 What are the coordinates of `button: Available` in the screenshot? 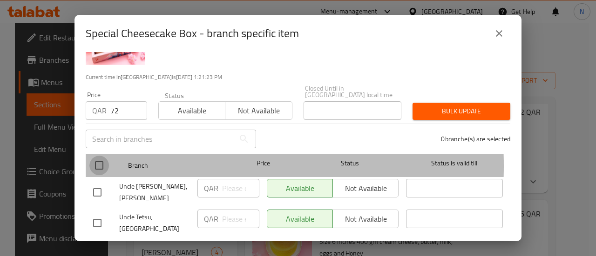 It's located at (192, 111).